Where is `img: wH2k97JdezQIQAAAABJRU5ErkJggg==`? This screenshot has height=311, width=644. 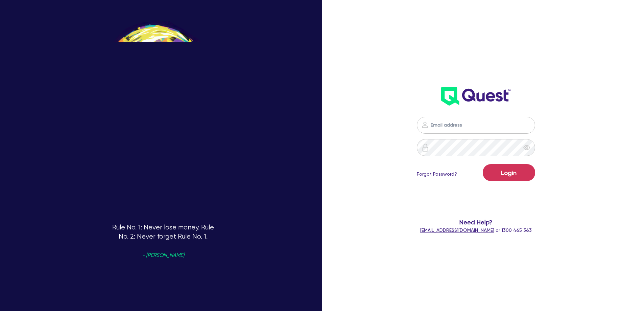
img: wH2k97JdezQIQAAAABJRU5ErkJggg== is located at coordinates (476, 96).